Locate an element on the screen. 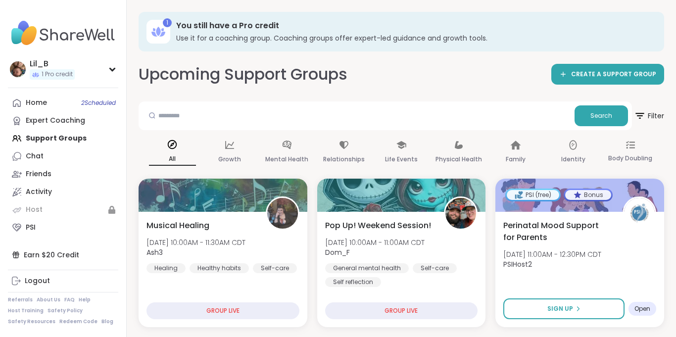  b: Dom_F is located at coordinates (337, 252).